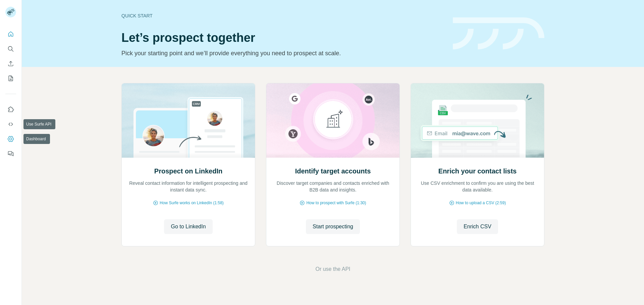  Describe the element at coordinates (477, 171) in the screenshot. I see `h2: Enrich your contact lists` at that location.